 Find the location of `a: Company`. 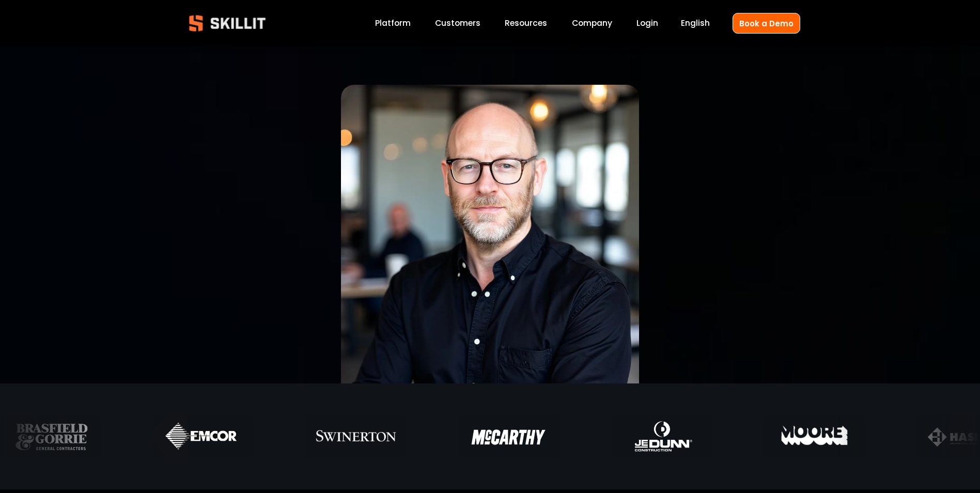

a: Company is located at coordinates (592, 24).